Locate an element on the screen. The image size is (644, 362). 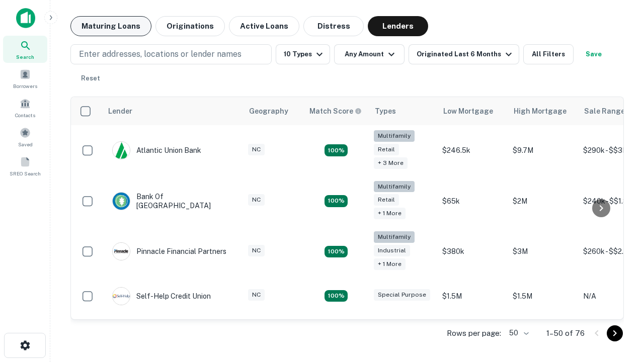
td: $246.5k is located at coordinates (473, 150).